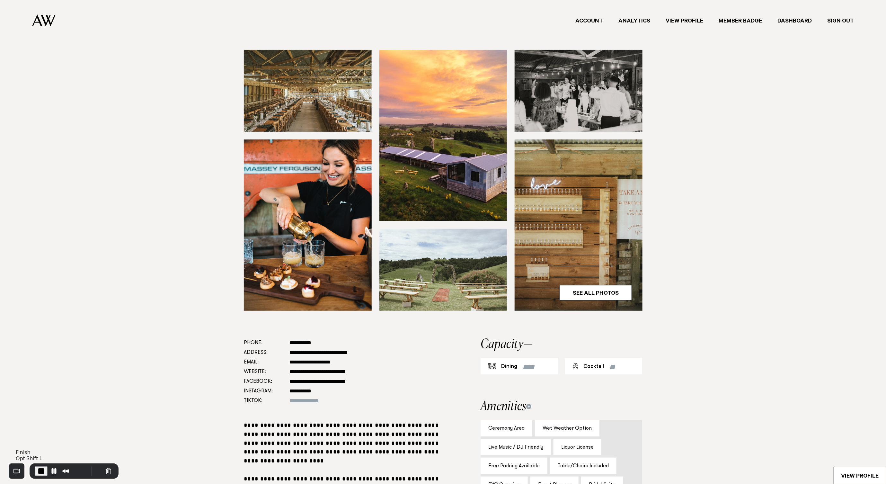 The image size is (886, 484). I want to click on a: Dashboard, so click(795, 21).